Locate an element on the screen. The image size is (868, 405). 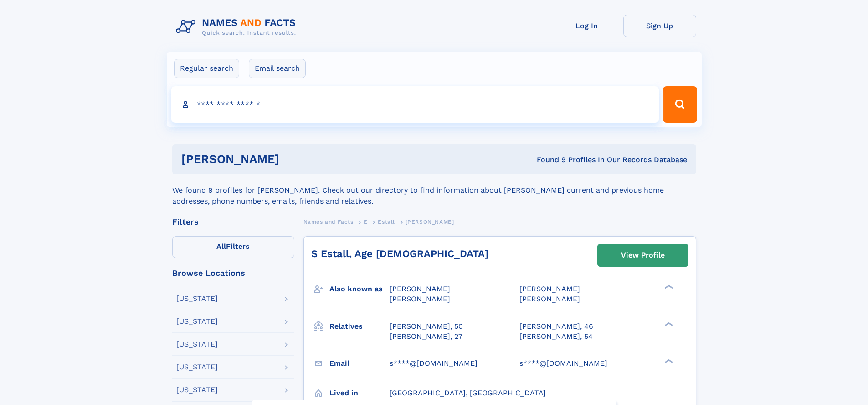
input: search input is located at coordinates (415, 105).